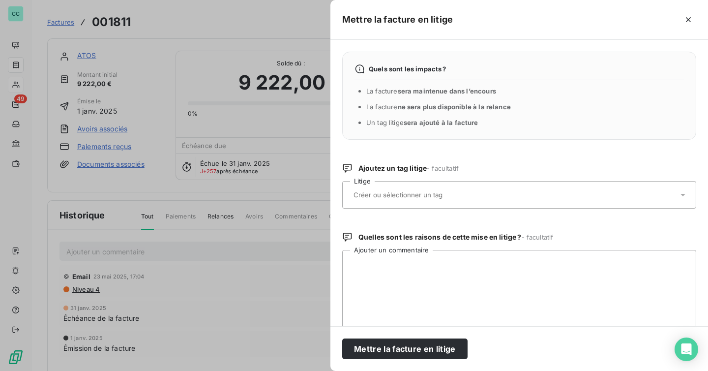  Describe the element at coordinates (408, 69) in the screenshot. I see `span: Quels sont les impacts ?` at that location.